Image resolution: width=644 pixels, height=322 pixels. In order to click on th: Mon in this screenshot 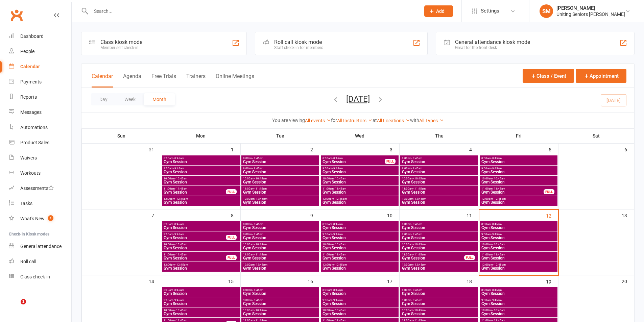, I will do `click(201, 136)`.